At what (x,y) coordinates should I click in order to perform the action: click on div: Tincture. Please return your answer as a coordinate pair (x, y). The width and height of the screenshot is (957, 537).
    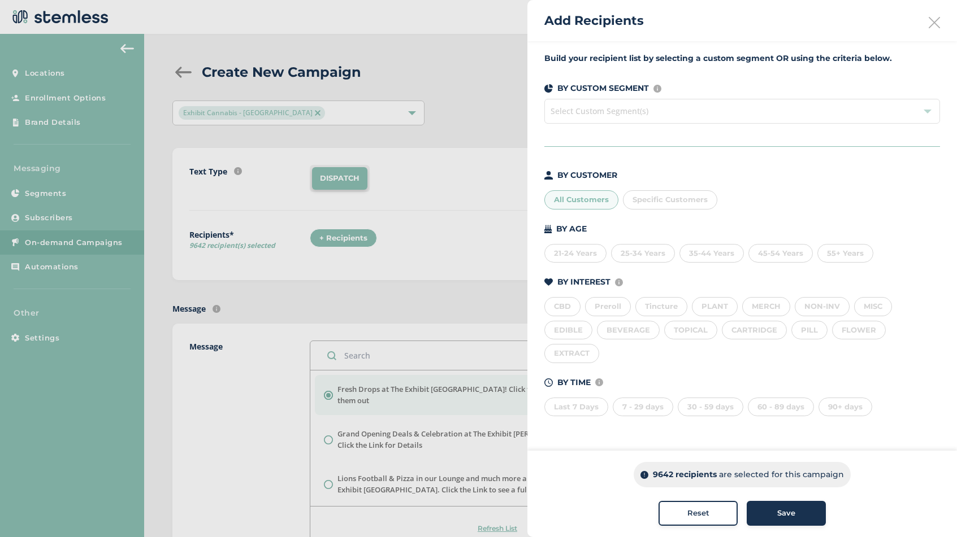
    Looking at the image, I should click on (661, 307).